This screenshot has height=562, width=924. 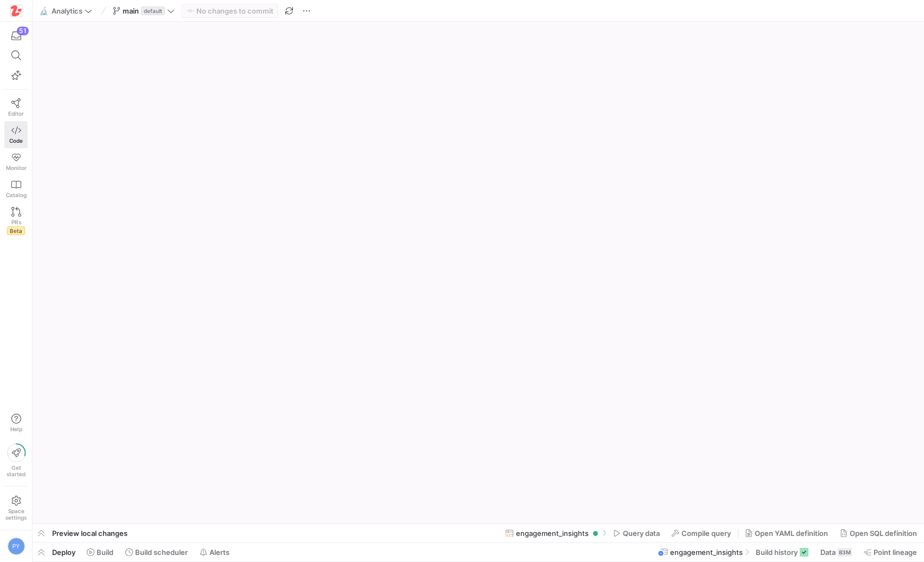 What do you see at coordinates (161, 552) in the screenshot?
I see `span: Build scheduler` at bounding box center [161, 552].